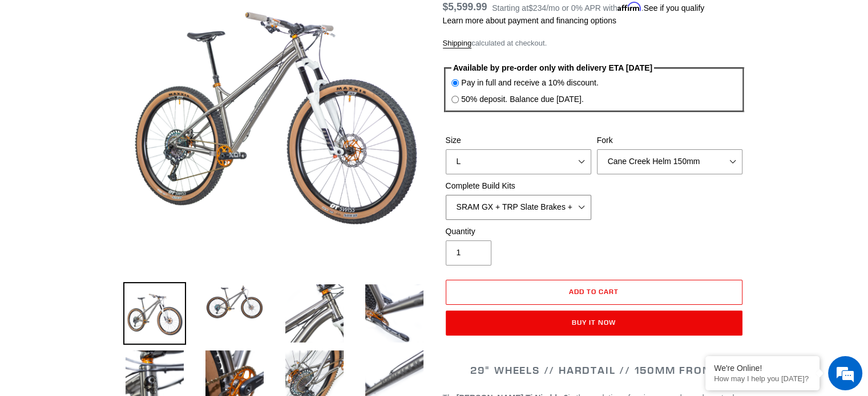  I want to click on img: d_696896380_company_1647369064580_696896380, so click(51, 71).